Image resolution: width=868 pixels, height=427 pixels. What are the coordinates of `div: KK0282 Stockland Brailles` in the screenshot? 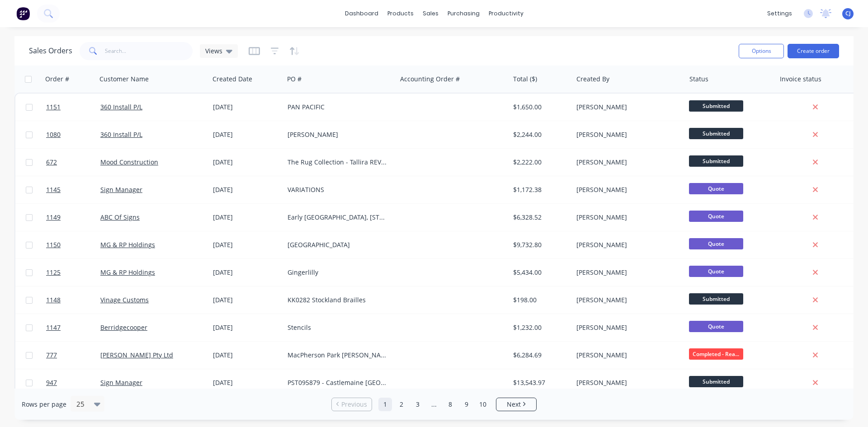 It's located at (338, 300).